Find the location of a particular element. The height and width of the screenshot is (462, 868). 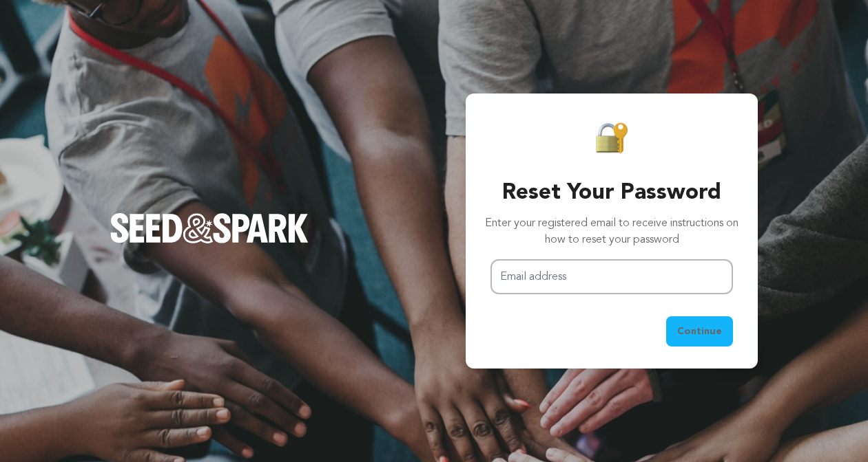

img: Seed&Spark Logo is located at coordinates (210, 229).